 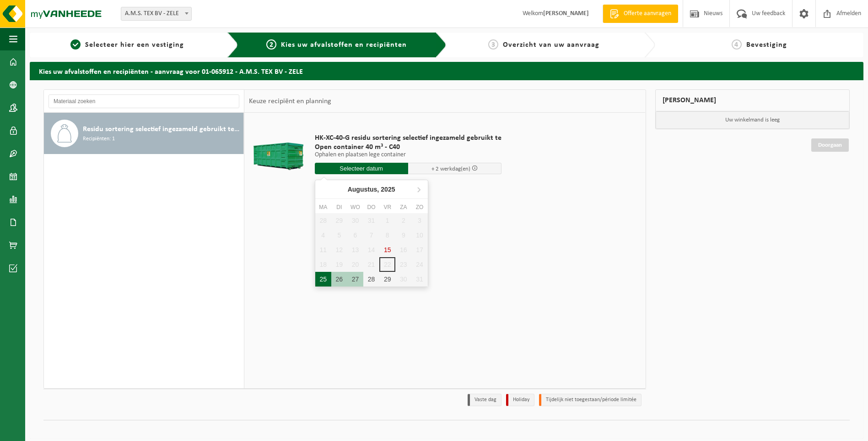 I want to click on div: do, so click(x=371, y=207).